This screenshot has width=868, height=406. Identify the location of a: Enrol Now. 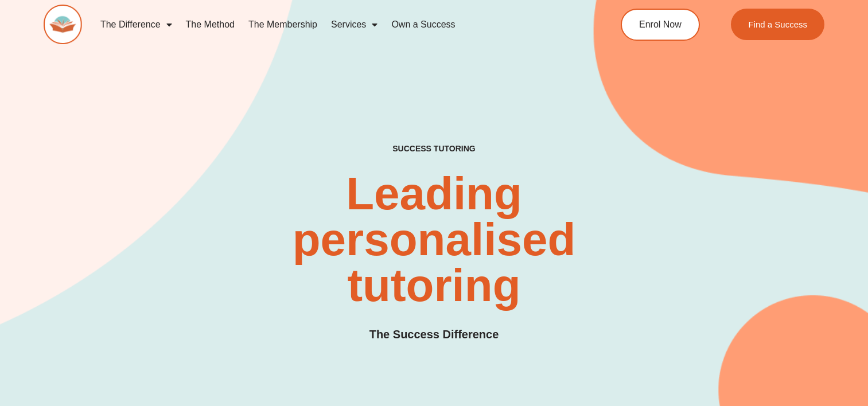
(661, 25).